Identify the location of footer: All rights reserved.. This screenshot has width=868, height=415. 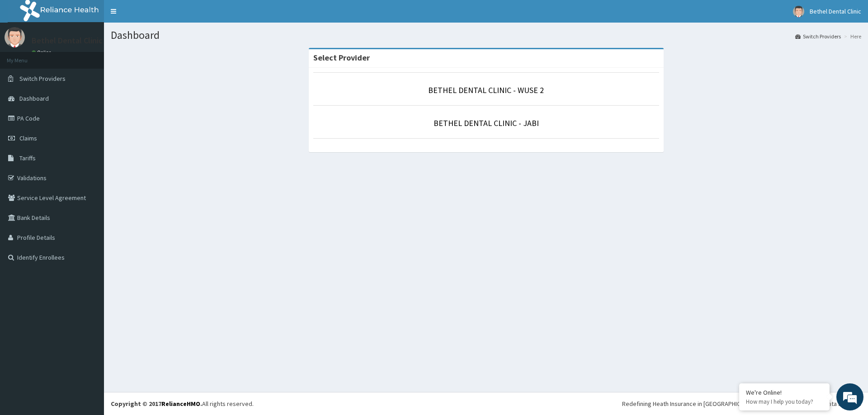
(486, 403).